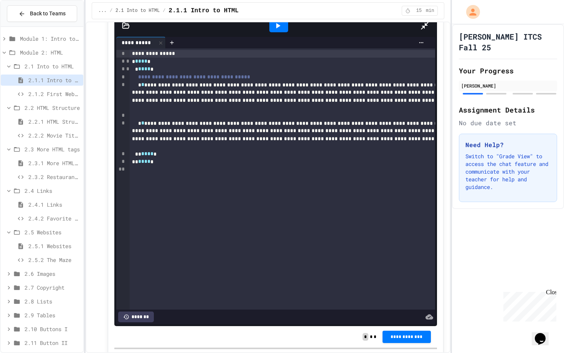  What do you see at coordinates (28, 26) in the screenshot?
I see `div: Chat with us now!Close` at bounding box center [28, 26].